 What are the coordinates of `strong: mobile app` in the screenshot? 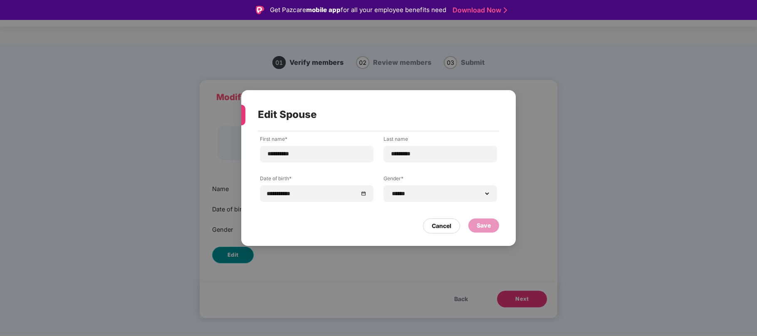 It's located at (323, 10).